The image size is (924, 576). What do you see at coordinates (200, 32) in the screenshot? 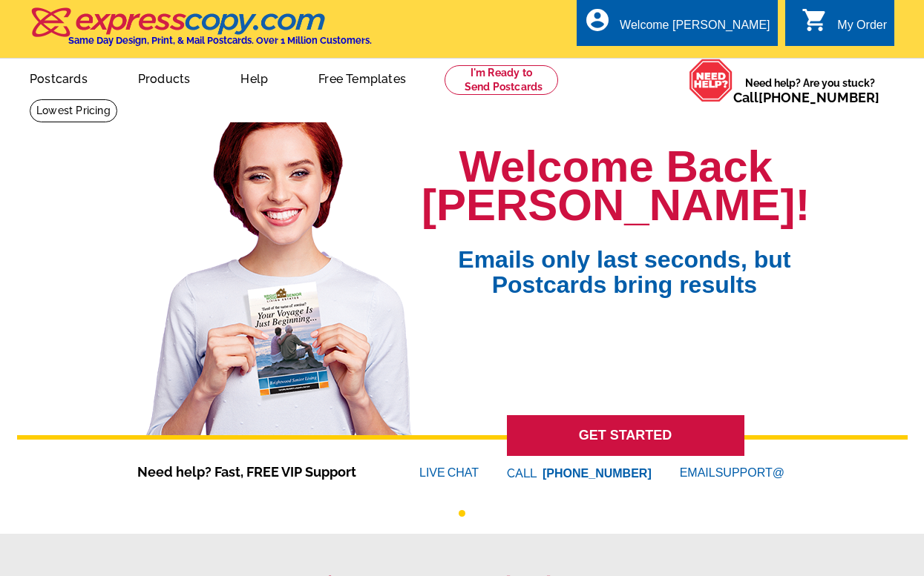
I see `a: Same Day Design, Print, & Mail Postcards. Over 1 Million Customers.` at bounding box center [200, 32].